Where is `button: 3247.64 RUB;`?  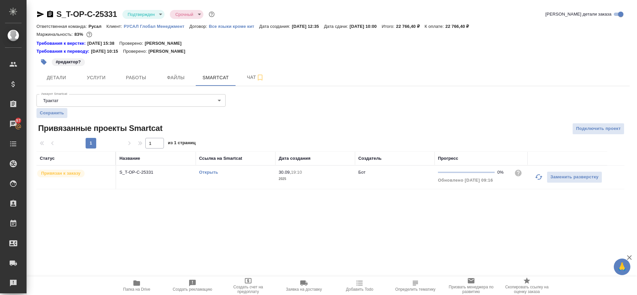 button: 3247.64 RUB; is located at coordinates (89, 35).